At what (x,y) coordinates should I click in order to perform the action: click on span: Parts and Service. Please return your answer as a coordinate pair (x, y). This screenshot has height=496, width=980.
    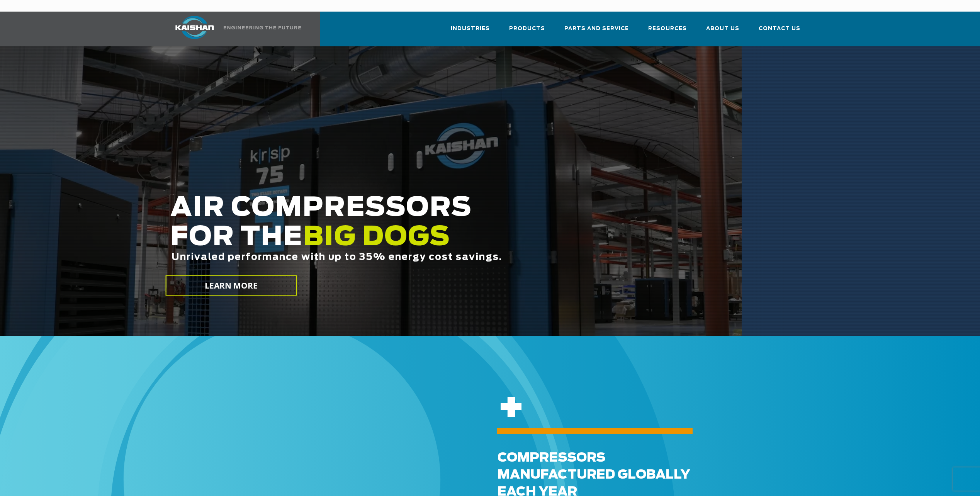
    Looking at the image, I should click on (596, 29).